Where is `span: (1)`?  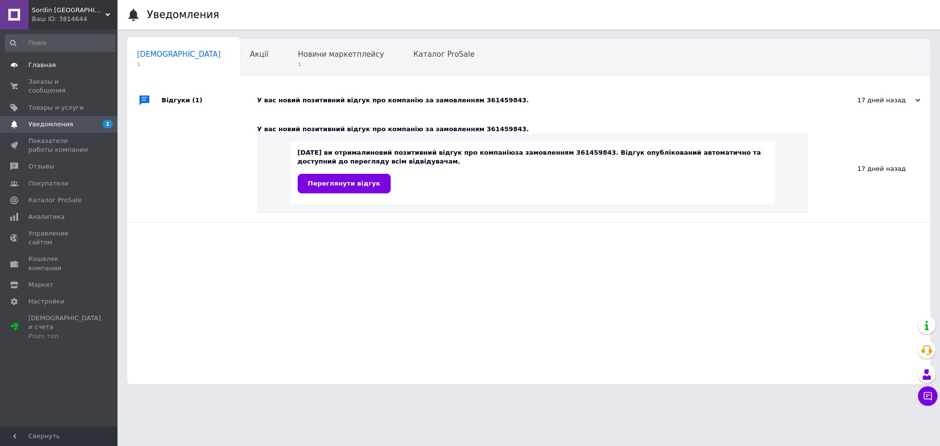 span: (1) is located at coordinates (197, 100).